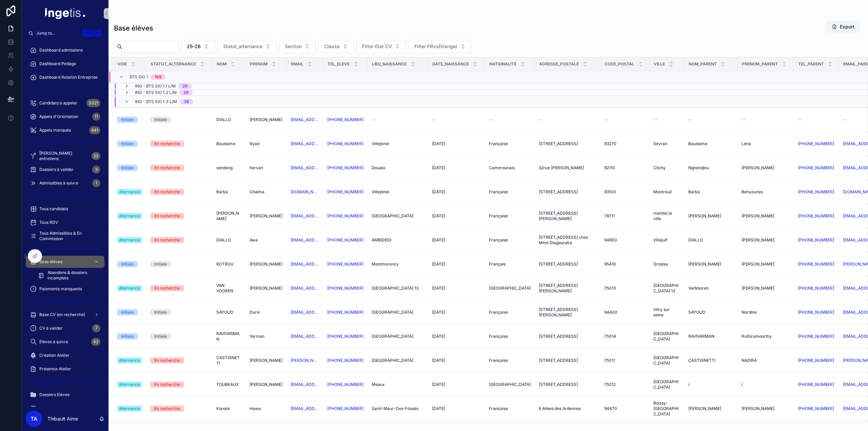 The image size is (868, 431). Describe the element at coordinates (385, 264) in the screenshot. I see `span: Montmorency` at that location.